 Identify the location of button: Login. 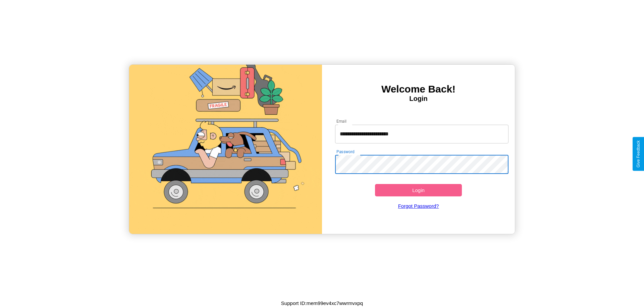
(418, 190).